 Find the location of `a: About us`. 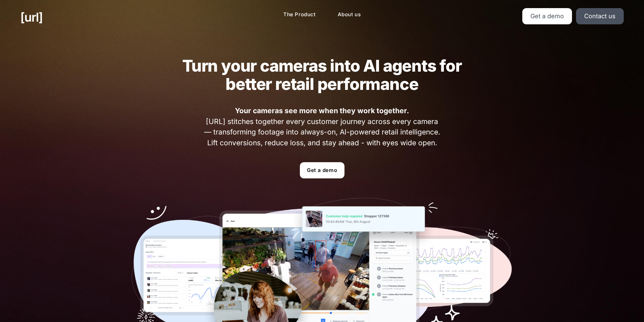

a: About us is located at coordinates (349, 15).